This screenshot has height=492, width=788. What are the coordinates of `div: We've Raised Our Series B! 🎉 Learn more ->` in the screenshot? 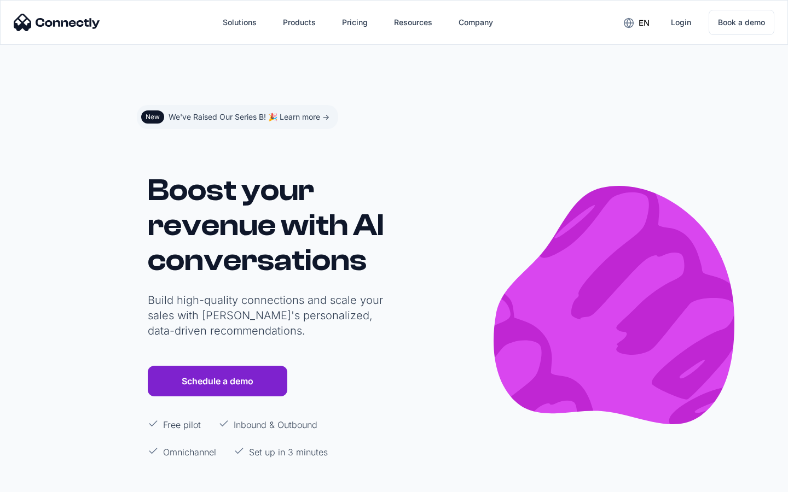 It's located at (249, 117).